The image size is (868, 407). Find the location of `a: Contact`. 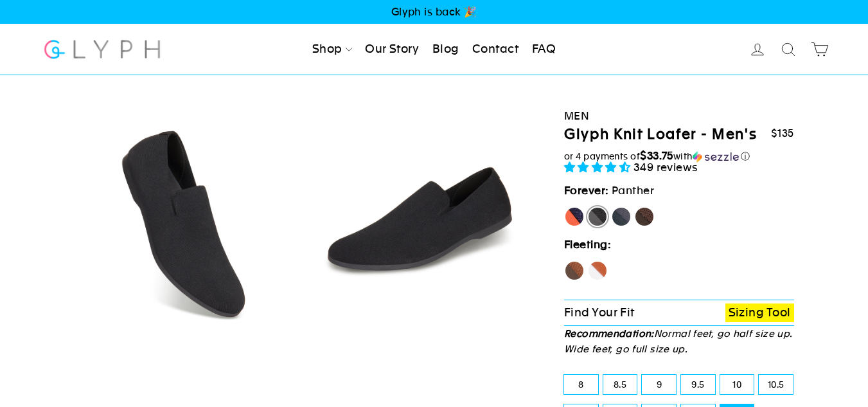

a: Contact is located at coordinates (495, 50).